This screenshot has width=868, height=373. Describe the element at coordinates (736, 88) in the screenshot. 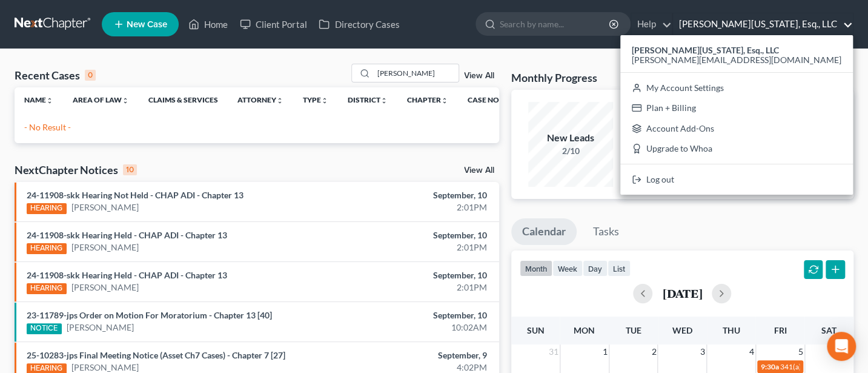

I see `a: My Account Settings` at that location.